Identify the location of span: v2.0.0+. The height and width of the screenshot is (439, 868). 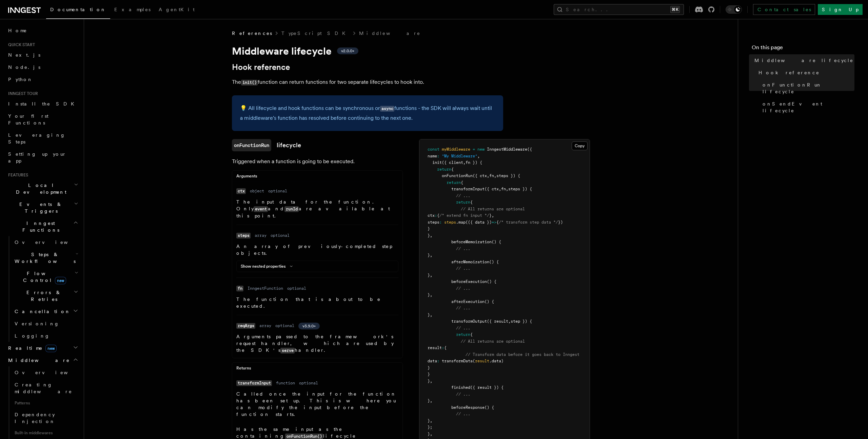
(347, 51).